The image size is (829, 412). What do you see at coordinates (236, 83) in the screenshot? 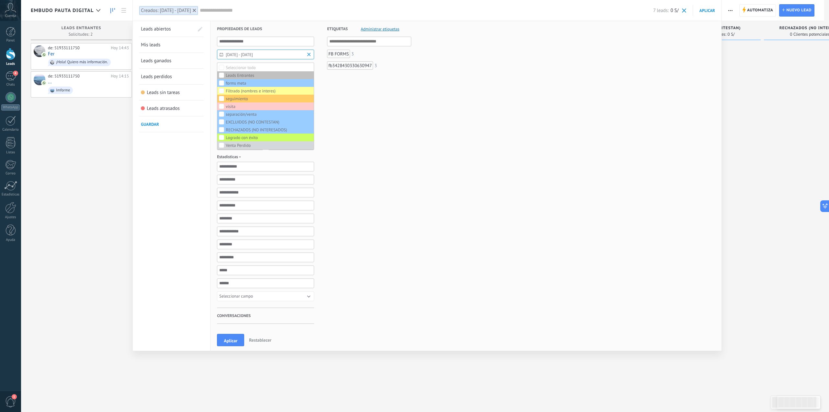
I see `div: forms meta` at bounding box center [236, 83].